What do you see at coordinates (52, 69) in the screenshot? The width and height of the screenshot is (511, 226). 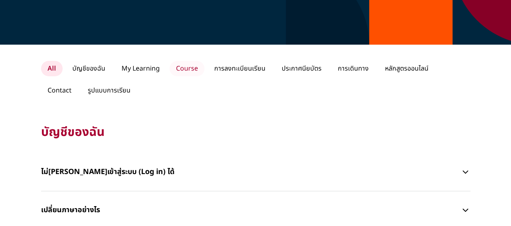 I see `p: All` at bounding box center [52, 69].